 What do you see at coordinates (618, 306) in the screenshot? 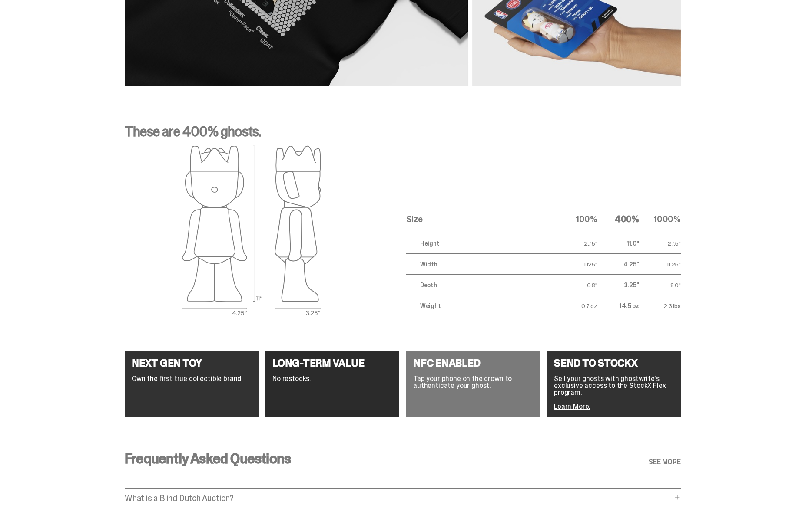
I see `td: 14.5 oz` at bounding box center [618, 306].